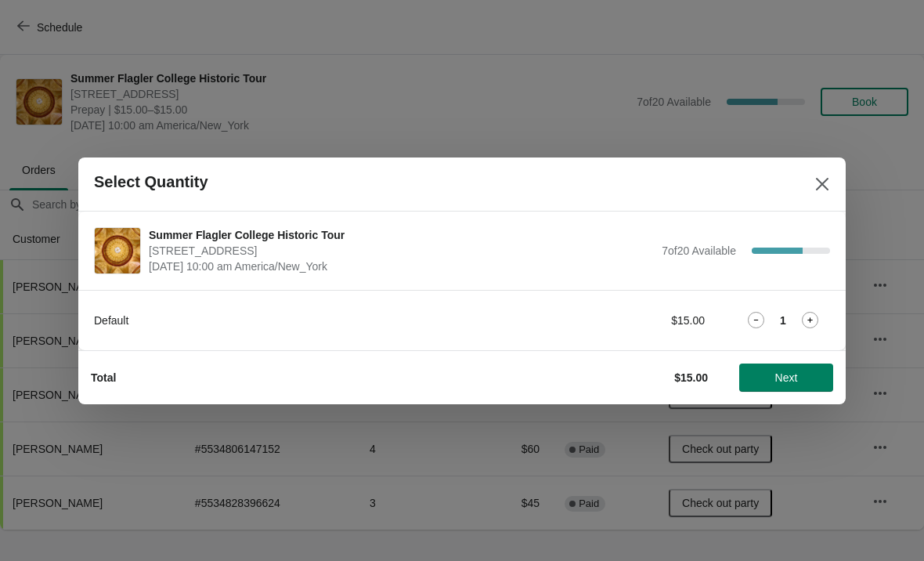 The height and width of the screenshot is (561, 924). What do you see at coordinates (786, 377) in the screenshot?
I see `span: Next` at bounding box center [786, 377].